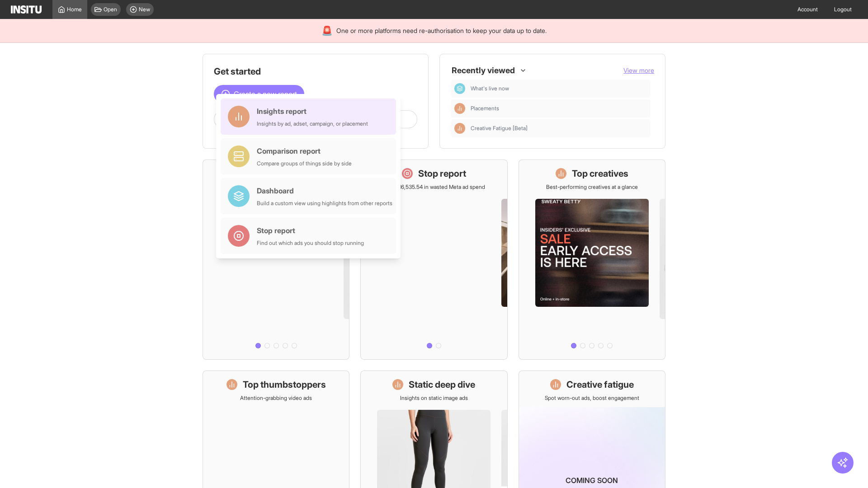  I want to click on span: View more, so click(639, 70).